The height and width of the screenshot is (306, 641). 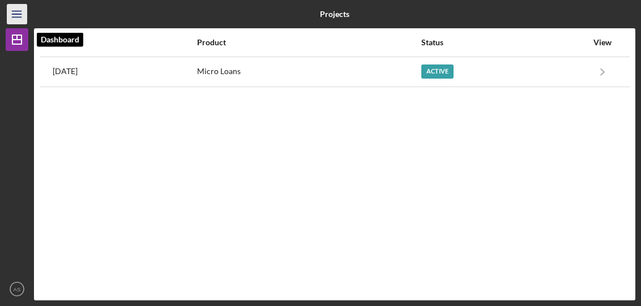 I want to click on div: Activity, so click(x=124, y=42).